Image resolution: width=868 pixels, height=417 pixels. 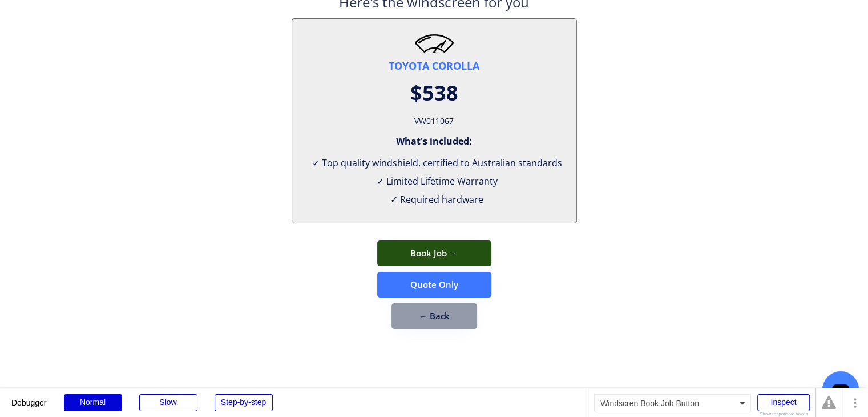 I want to click on button: ← Back, so click(x=435, y=316).